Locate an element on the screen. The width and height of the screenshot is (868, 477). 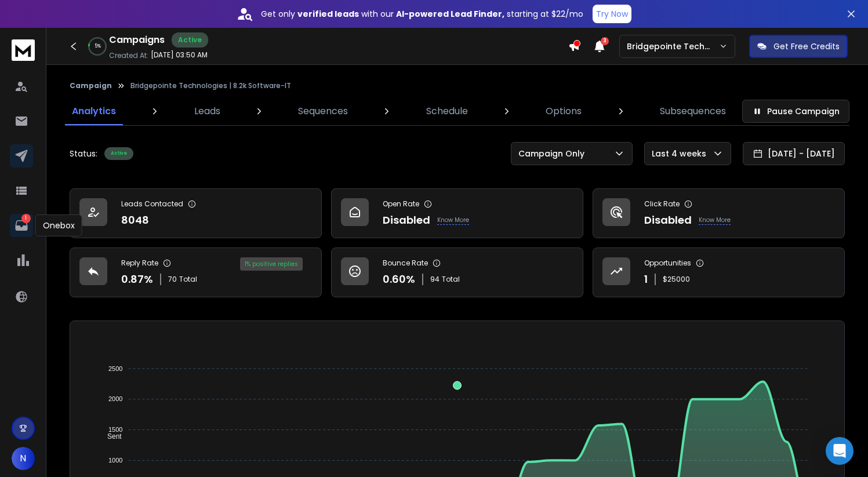
img: logo is located at coordinates (23, 50).